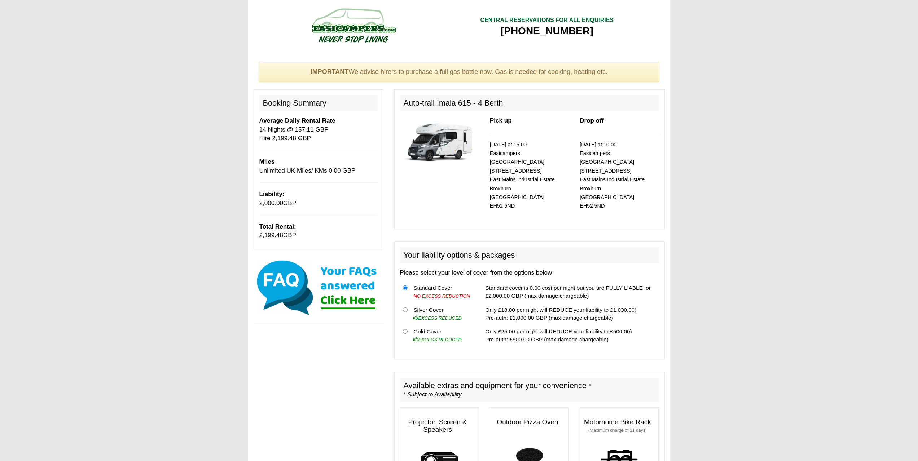 The image size is (918, 461). I want to click on div: CENTRAL RESERVATIONS FOR ALL ENQUIRIES, so click(547, 20).